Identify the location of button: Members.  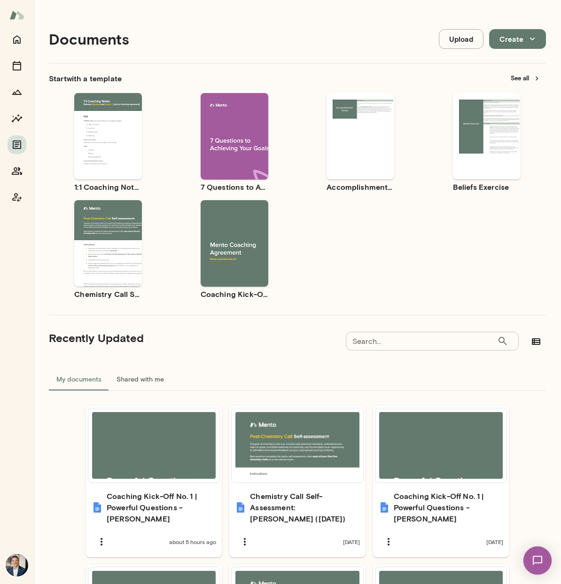
(17, 171).